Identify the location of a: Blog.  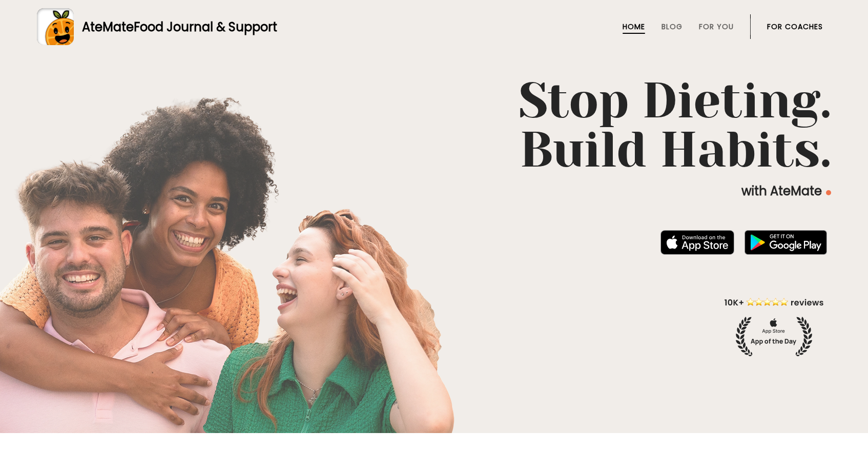
(672, 26).